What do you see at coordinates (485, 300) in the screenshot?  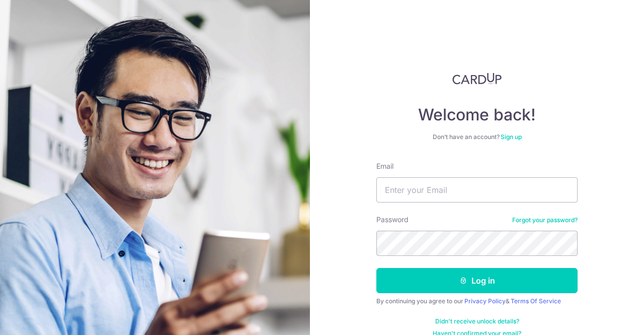 I see `a: Privacy Policy` at bounding box center [485, 300].